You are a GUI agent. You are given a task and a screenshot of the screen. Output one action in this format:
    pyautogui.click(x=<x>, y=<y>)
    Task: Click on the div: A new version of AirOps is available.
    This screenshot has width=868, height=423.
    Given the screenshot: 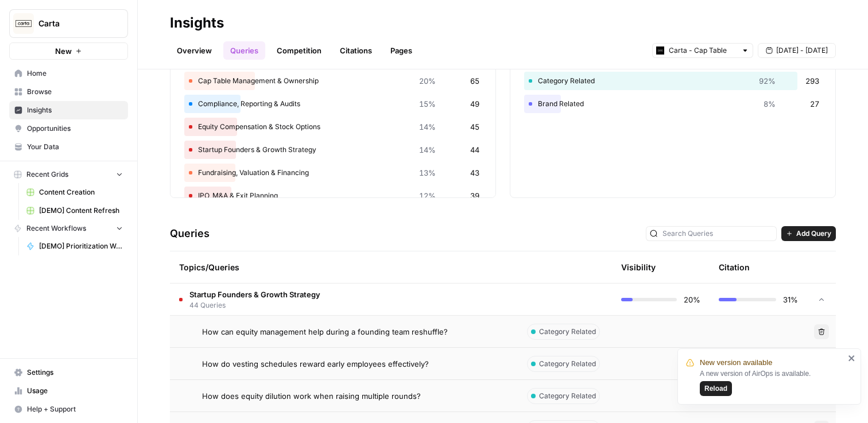 What is the action you would take?
    pyautogui.click(x=772, y=383)
    